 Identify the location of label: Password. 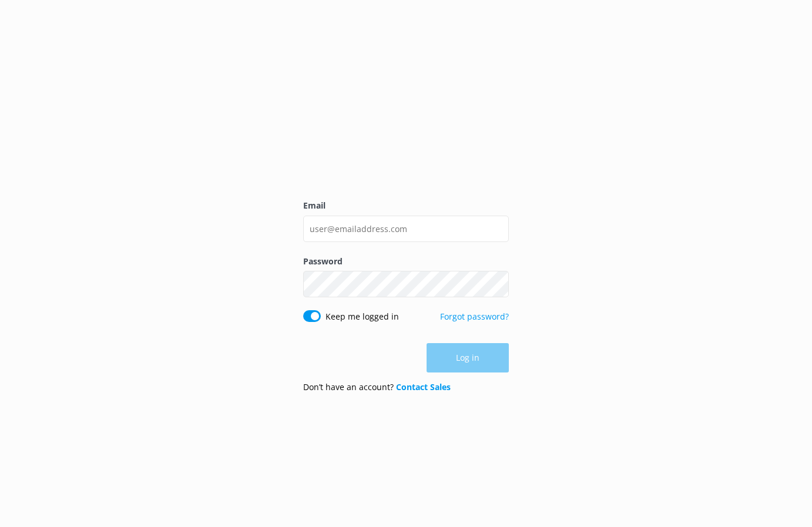
(406, 261).